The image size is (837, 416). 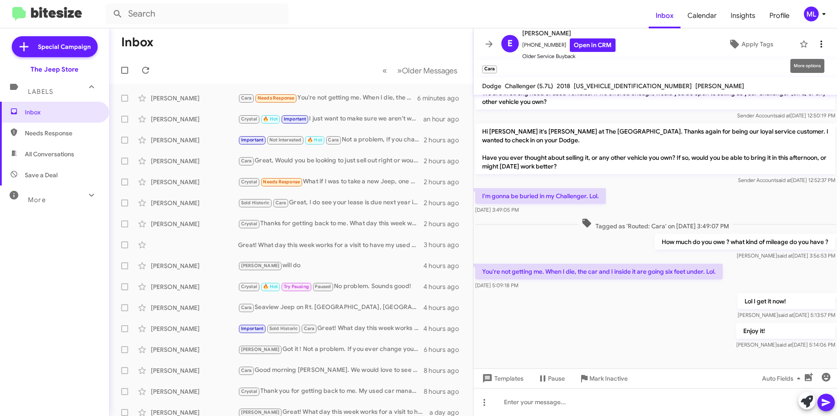 What do you see at coordinates (37, 200) in the screenshot?
I see `span: More` at bounding box center [37, 200].